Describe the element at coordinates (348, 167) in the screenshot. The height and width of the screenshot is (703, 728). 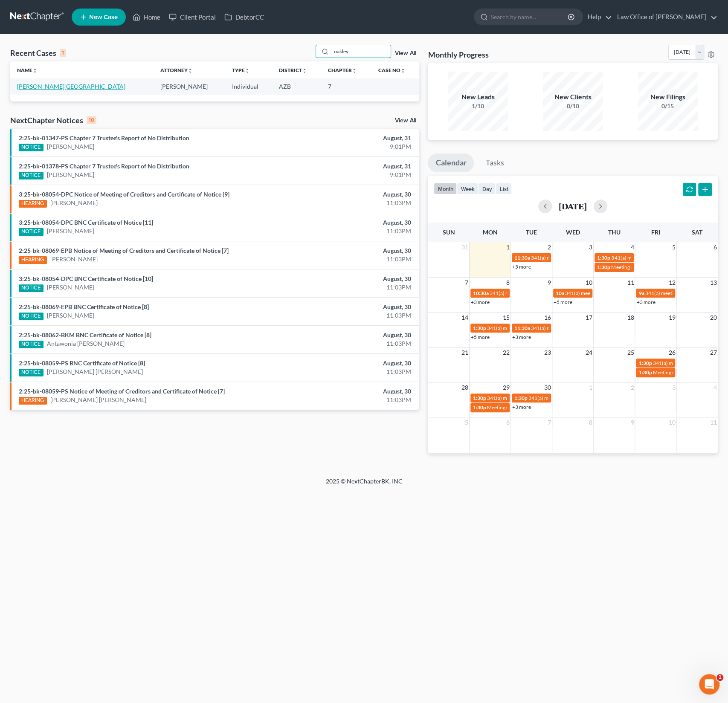
I see `div: August, 31` at that location.